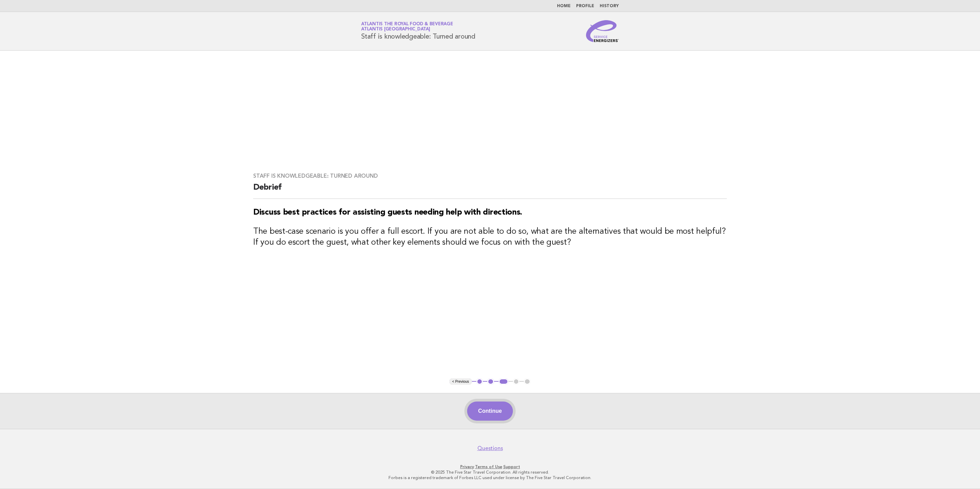 The image size is (980, 489). What do you see at coordinates (490, 411) in the screenshot?
I see `button: Continue` at bounding box center [490, 411].